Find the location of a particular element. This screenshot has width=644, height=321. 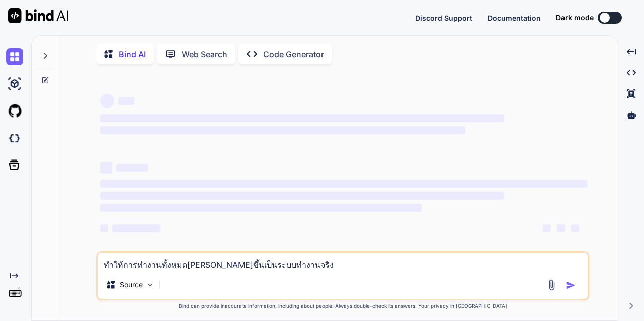

img: darkCloudIdeIcon is located at coordinates (15, 138).